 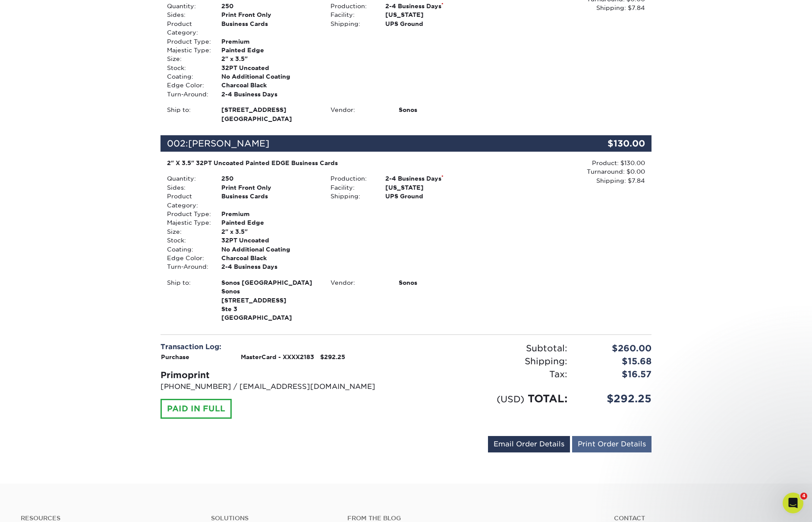 I want to click on div: $16.57, so click(x=616, y=374).